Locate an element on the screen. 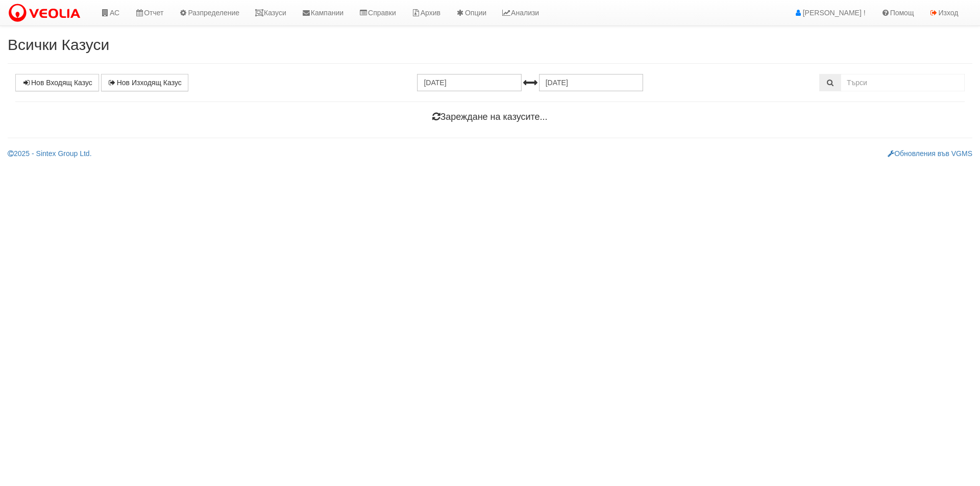 This screenshot has width=980, height=486. img: VeoliaLogo.png is located at coordinates (46, 13).